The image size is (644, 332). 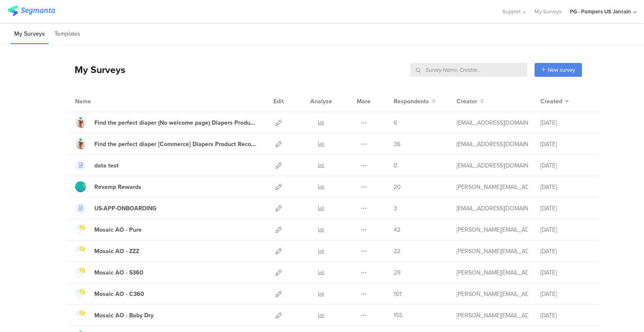 What do you see at coordinates (100, 101) in the screenshot?
I see `div: Name` at bounding box center [100, 101].